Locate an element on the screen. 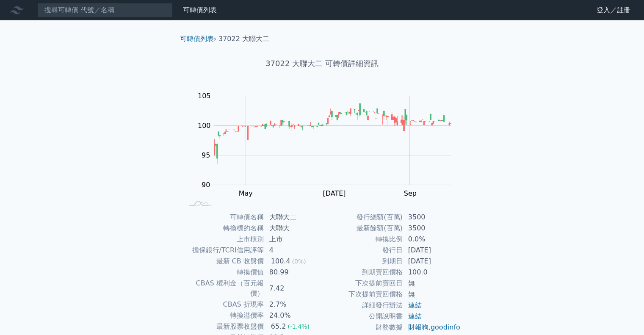 The height and width of the screenshot is (335, 644). tspan: 105 is located at coordinates (204, 95).